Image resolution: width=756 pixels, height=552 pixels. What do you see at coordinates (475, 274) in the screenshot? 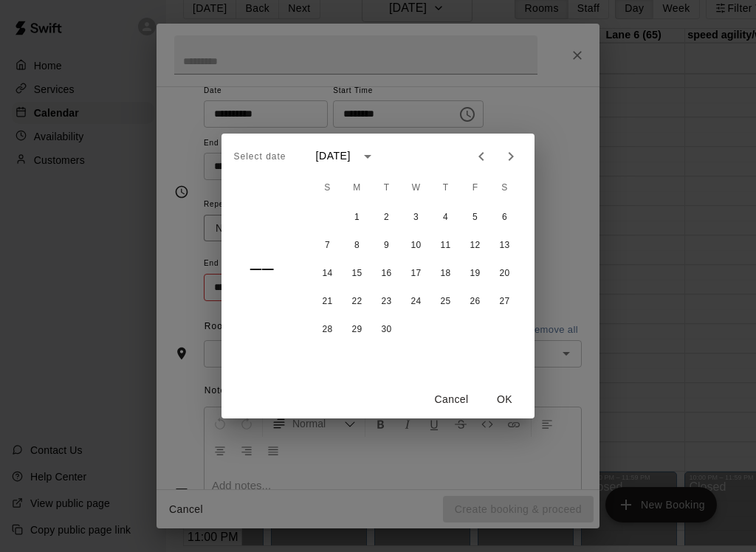
I see `button: 19` at bounding box center [475, 274].